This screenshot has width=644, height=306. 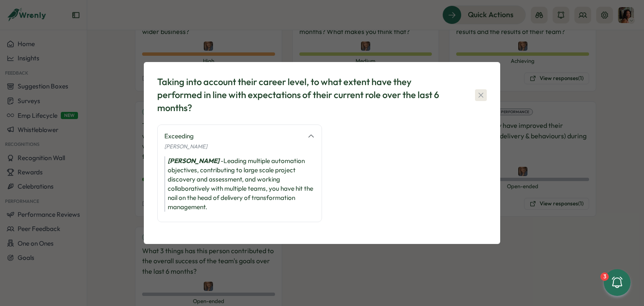 I want to click on div: - Leading multiple automation objectives, contributing to large scale project discovery and asses..., so click(x=239, y=184).